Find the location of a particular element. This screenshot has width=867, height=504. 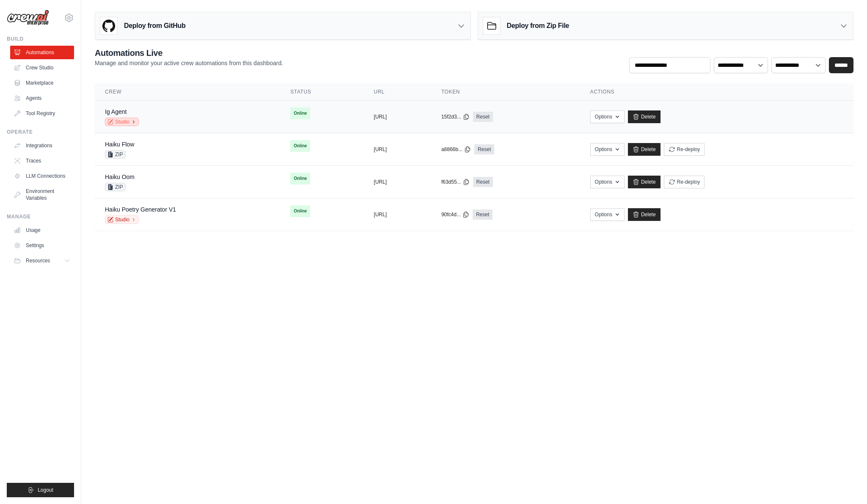

img: Logo is located at coordinates (28, 17).